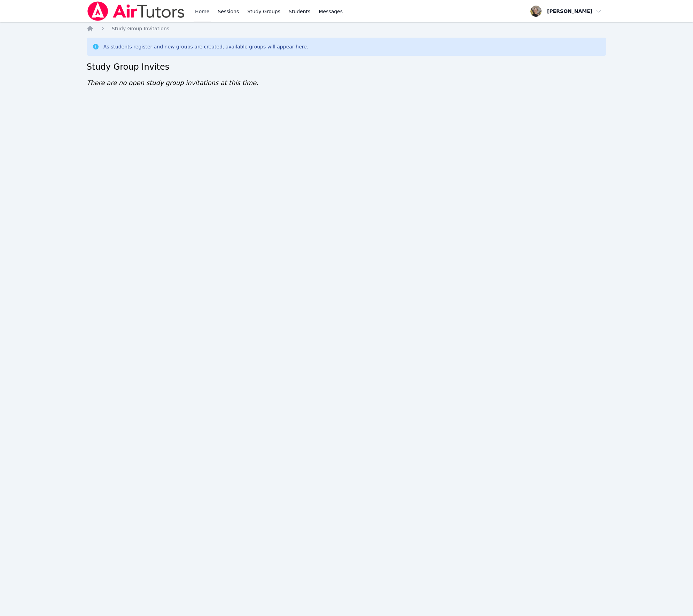  I want to click on h2: Study Group Invites, so click(346, 67).